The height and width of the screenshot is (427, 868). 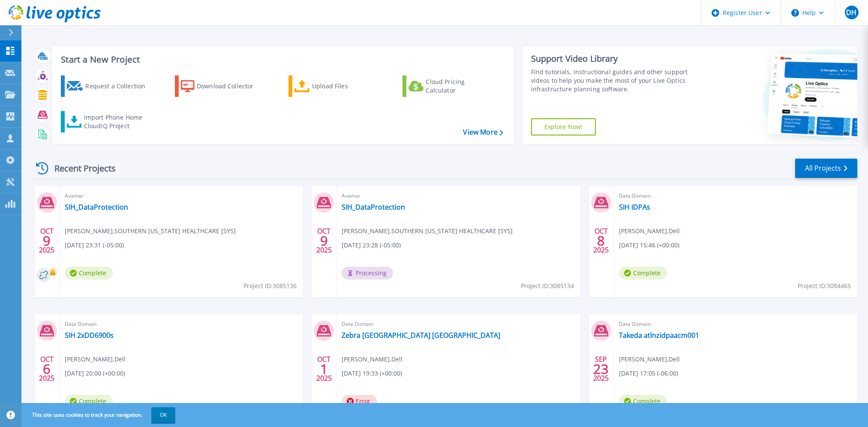 What do you see at coordinates (852, 12) in the screenshot?
I see `span: DH` at bounding box center [852, 12].